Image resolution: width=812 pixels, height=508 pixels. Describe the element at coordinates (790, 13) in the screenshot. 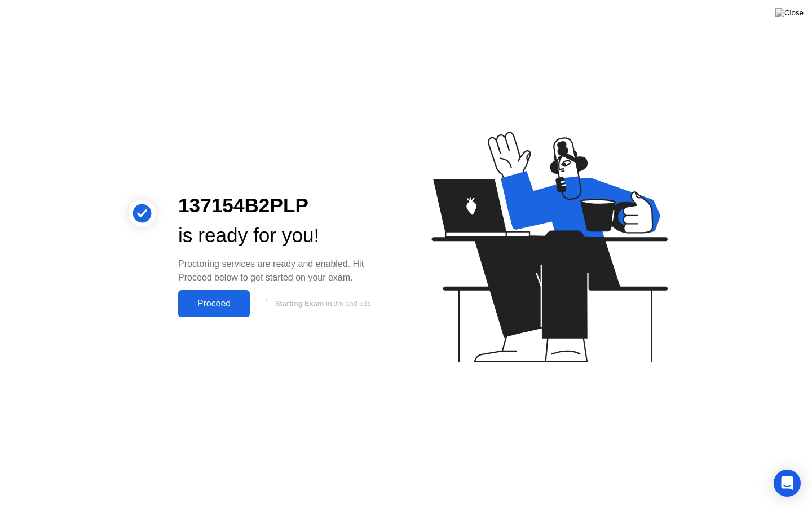

I see `img: Close` at that location.